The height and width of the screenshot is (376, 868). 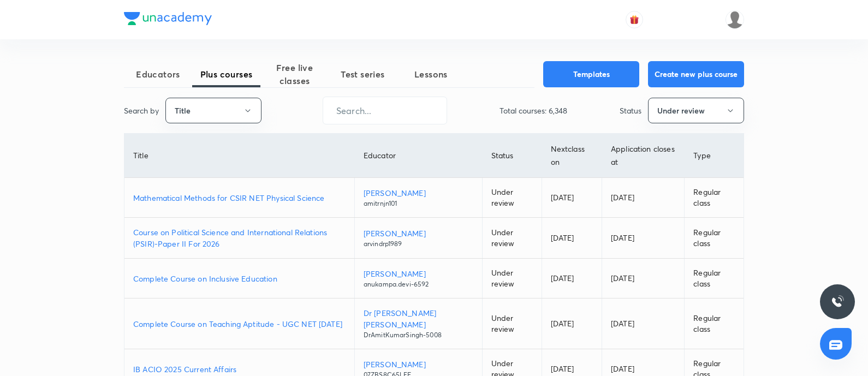 I want to click on p: Mathematical Methods for CSIR NET Physical Science, so click(x=239, y=198).